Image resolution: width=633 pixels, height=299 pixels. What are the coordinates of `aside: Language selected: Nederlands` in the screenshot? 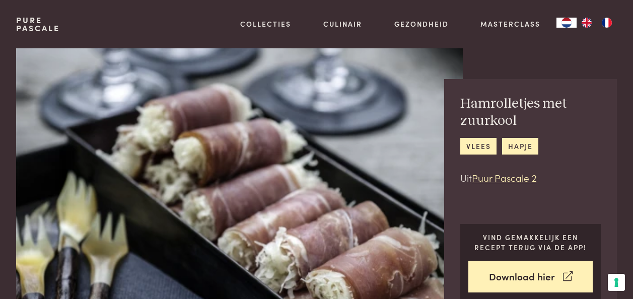 It's located at (587, 23).